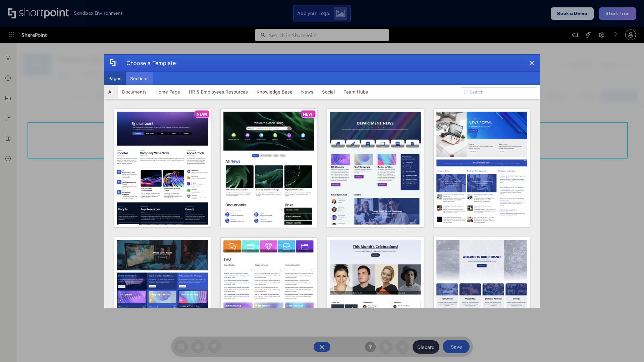  I want to click on div: template selector, so click(322, 181).